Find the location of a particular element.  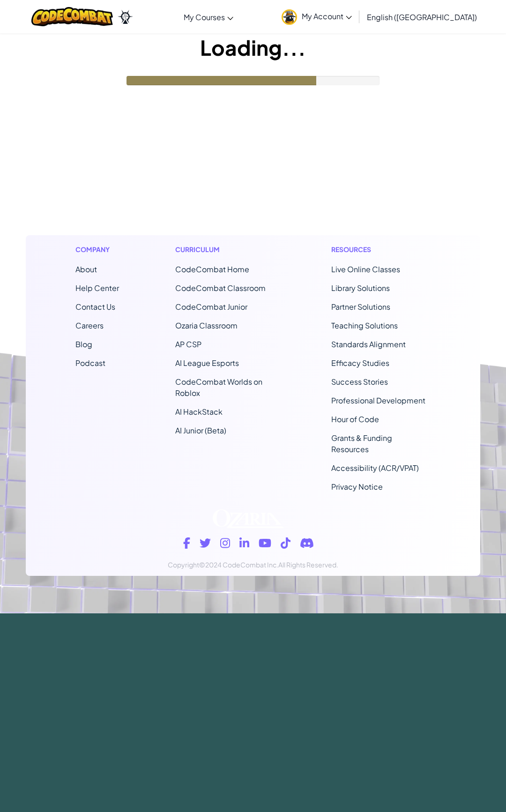

a: Success Stories is located at coordinates (359, 381).